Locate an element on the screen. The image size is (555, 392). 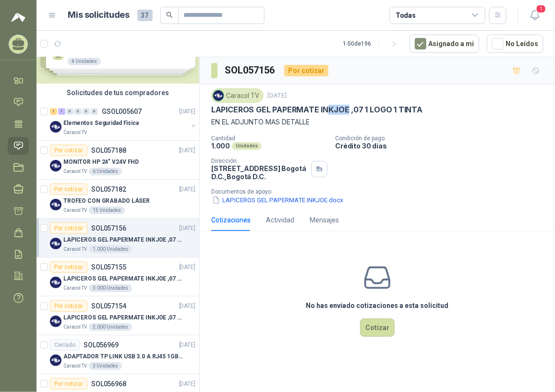
div: Cerrado is located at coordinates (65, 345).